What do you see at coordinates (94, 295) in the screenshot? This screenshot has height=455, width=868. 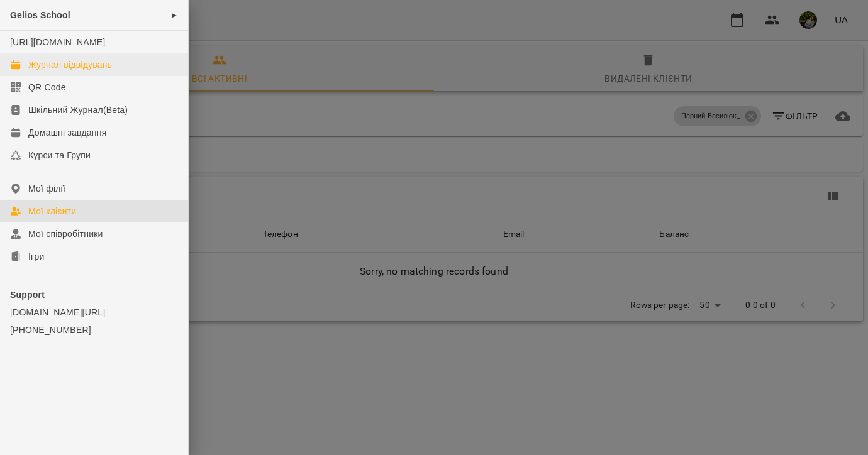 I see `p: Support` at bounding box center [94, 295].